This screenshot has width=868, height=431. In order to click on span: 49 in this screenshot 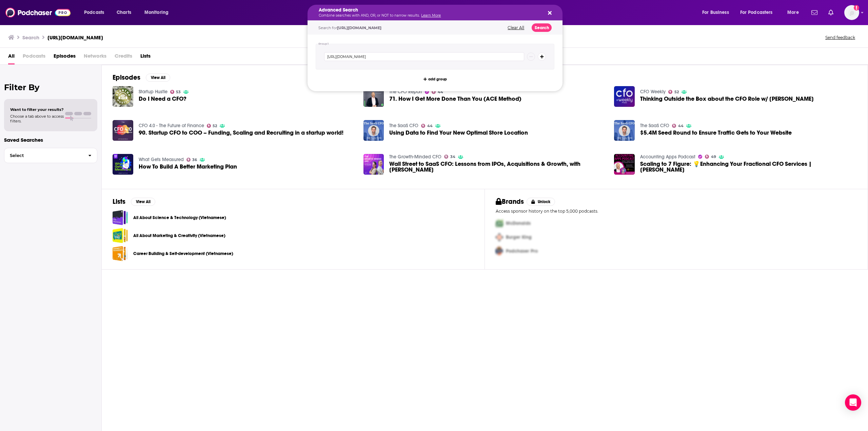, I will do `click(713, 156)`.